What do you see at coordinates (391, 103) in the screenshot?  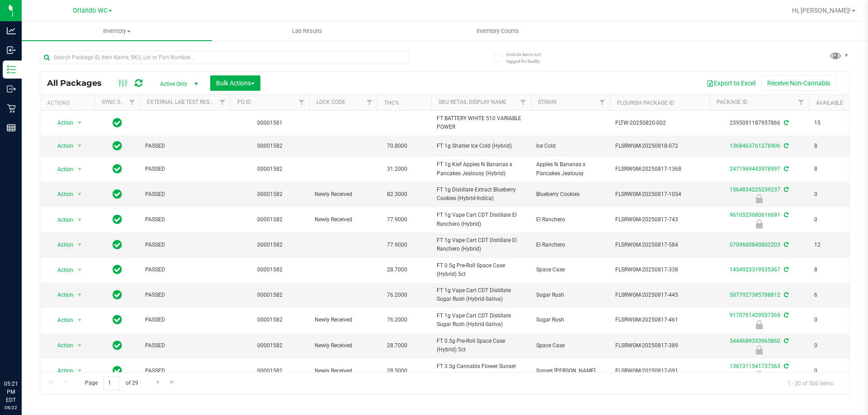 I see `a: THC%` at bounding box center [391, 103].